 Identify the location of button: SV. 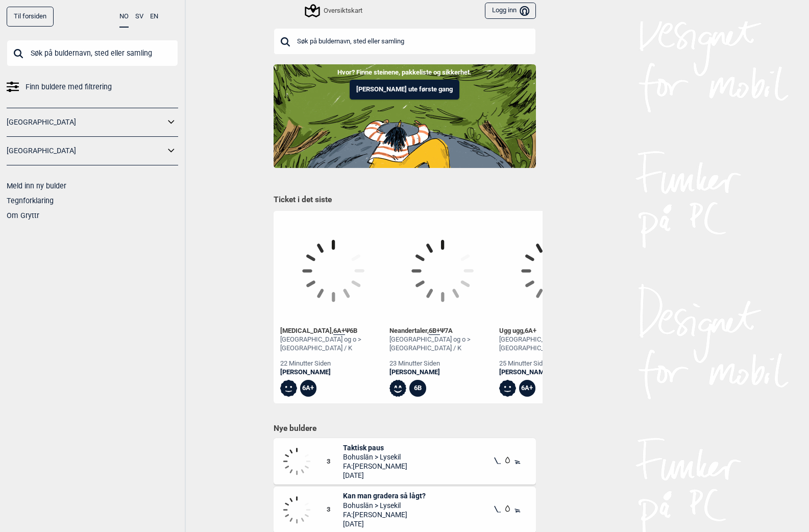
(139, 17).